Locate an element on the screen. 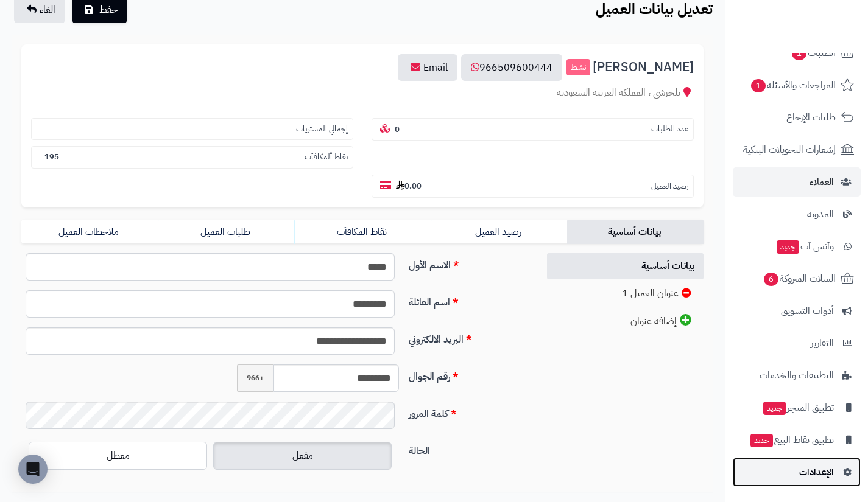 Image resolution: width=868 pixels, height=502 pixels. span: الغاء is located at coordinates (48, 10).